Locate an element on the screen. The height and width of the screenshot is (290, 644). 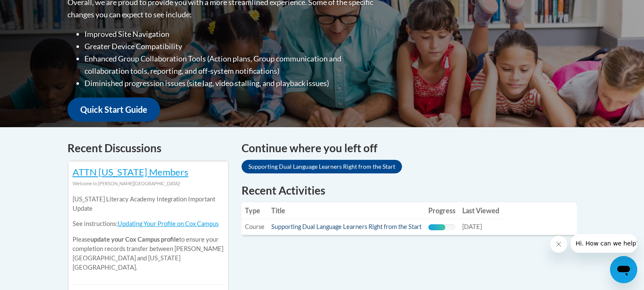
b: update your Cox Campus profile is located at coordinates (135, 240).